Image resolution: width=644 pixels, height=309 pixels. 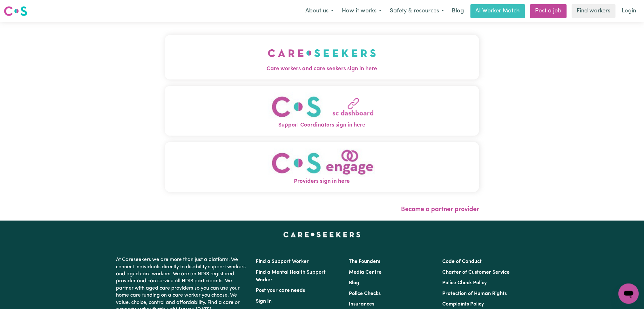 What do you see at coordinates (291, 276) in the screenshot?
I see `a: Find a Mental Health Support Worker` at bounding box center [291, 276].